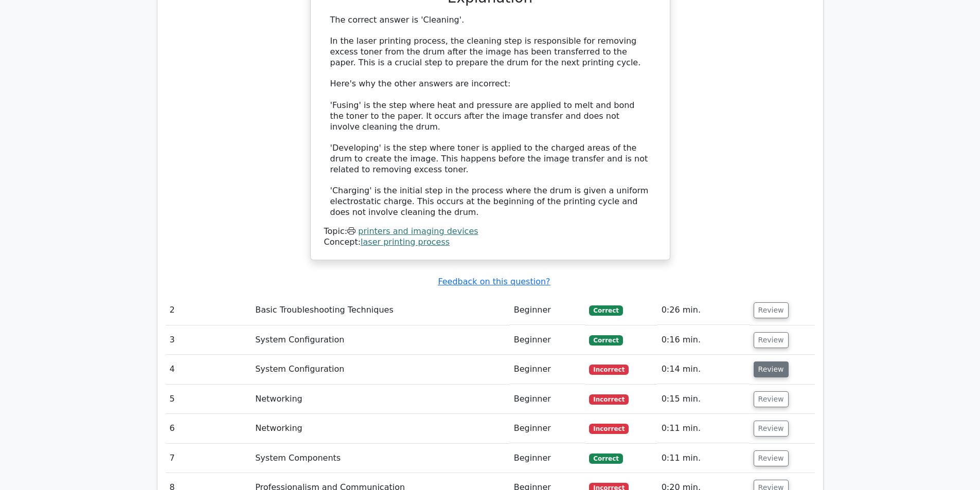 The image size is (980, 490). I want to click on a: printers and imaging devices, so click(417, 231).